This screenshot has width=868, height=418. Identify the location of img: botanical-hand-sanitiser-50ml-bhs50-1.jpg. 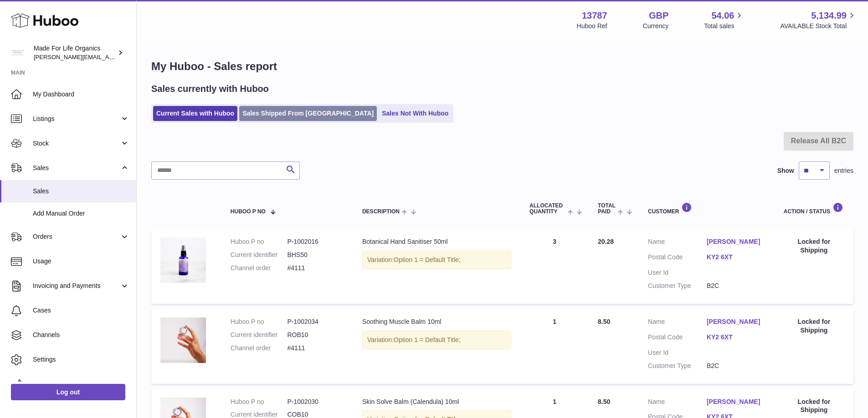
(183, 261).